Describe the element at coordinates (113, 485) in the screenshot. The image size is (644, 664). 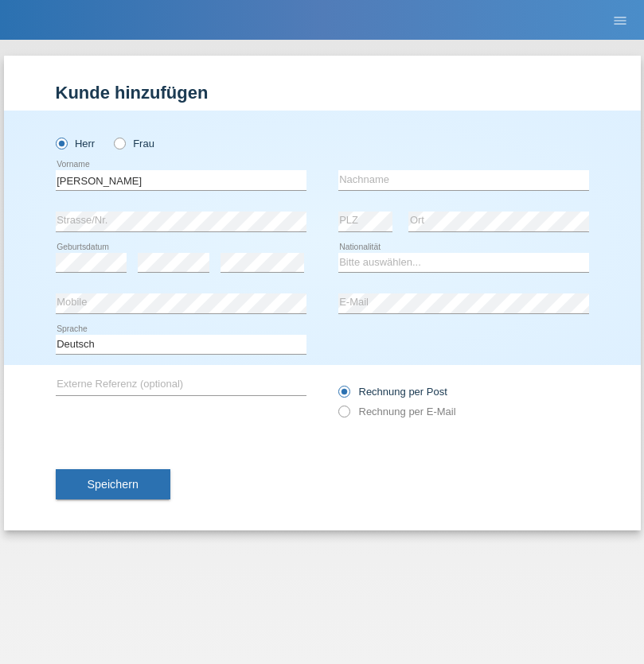
I see `button: Speichern` at that location.